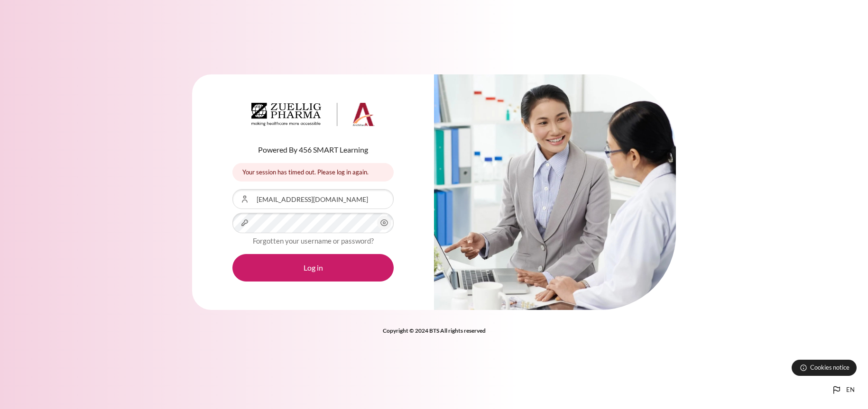  I want to click on button: Log in, so click(313, 268).